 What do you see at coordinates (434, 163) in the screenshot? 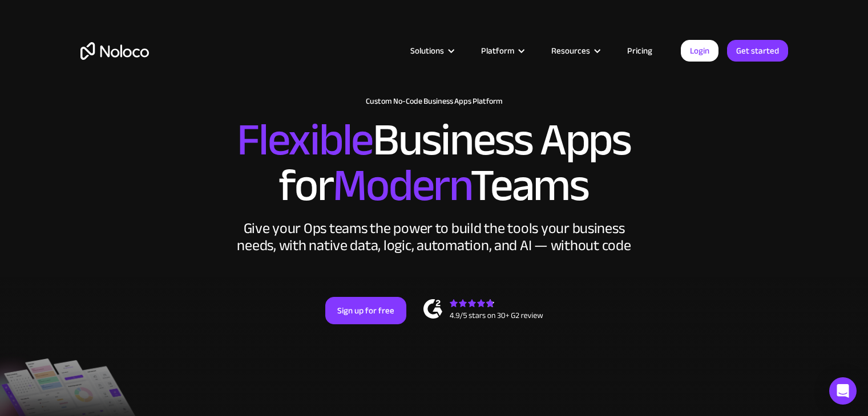
I see `h2: Business Apps for Teams` at bounding box center [434, 163].